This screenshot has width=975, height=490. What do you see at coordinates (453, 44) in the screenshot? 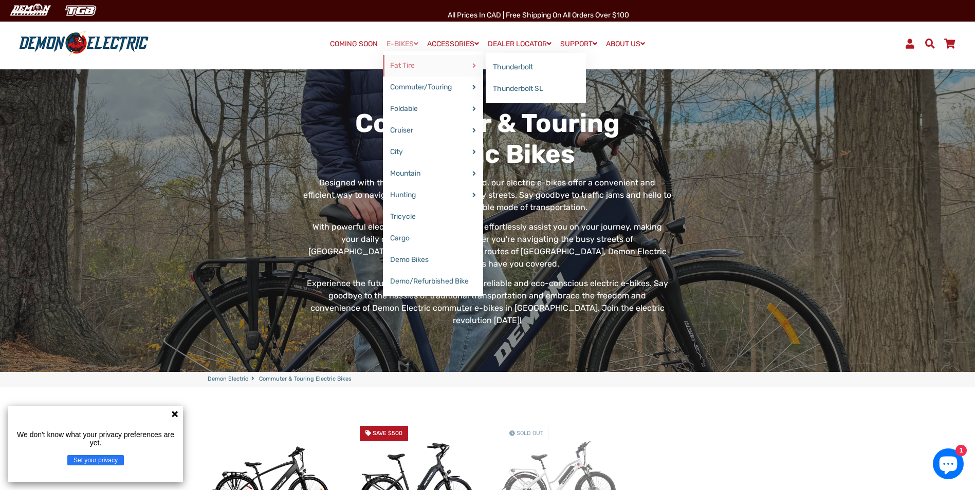
I see `a: ACCESSORIES` at bounding box center [453, 44].